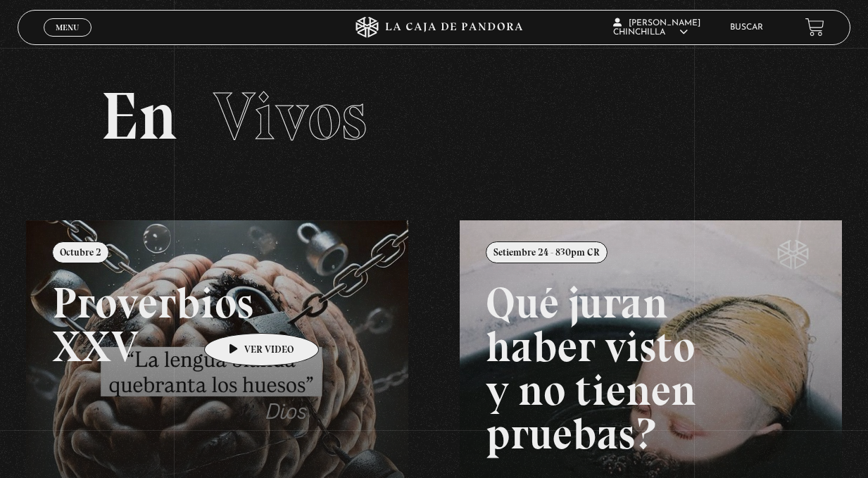 The image size is (868, 478). What do you see at coordinates (67, 27) in the screenshot?
I see `span: Menu` at bounding box center [67, 27].